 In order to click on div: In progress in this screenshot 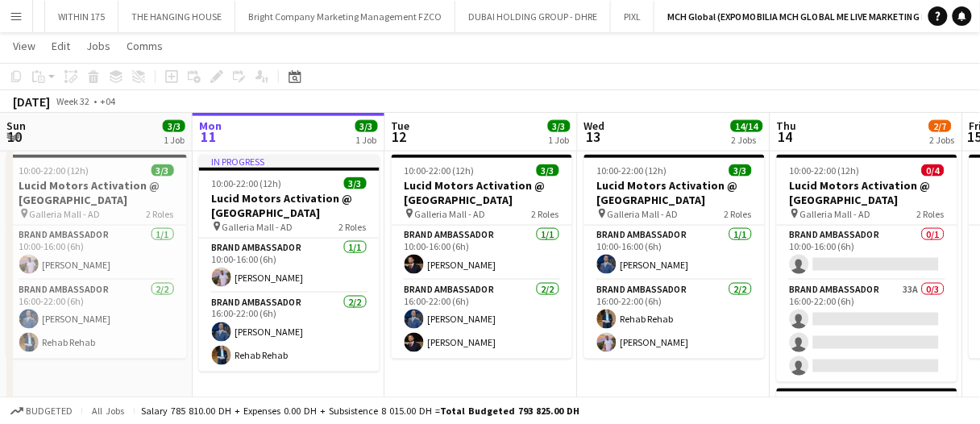, I will do `click(290, 161)`.